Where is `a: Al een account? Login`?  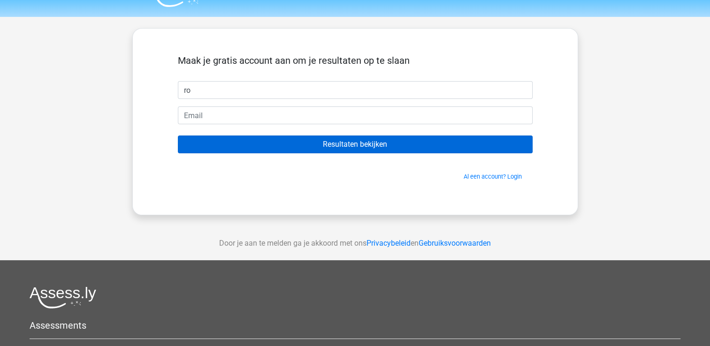
a: Al een account? Login is located at coordinates (492, 176).